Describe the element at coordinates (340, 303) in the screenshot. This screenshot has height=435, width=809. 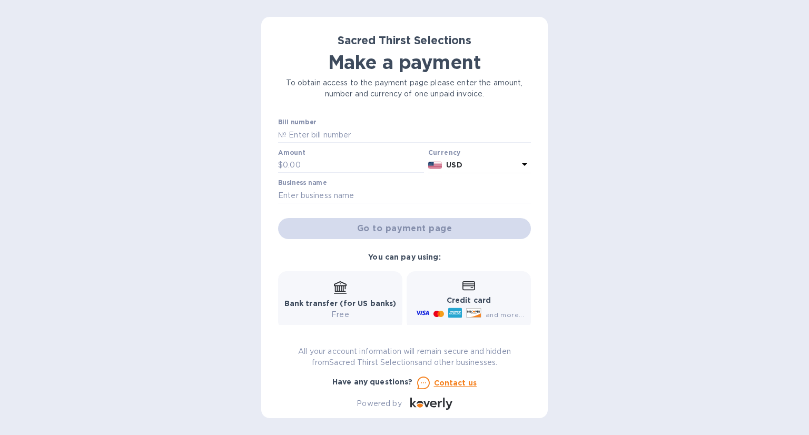
I see `b: Bank transfer (for US banks)` at that location.